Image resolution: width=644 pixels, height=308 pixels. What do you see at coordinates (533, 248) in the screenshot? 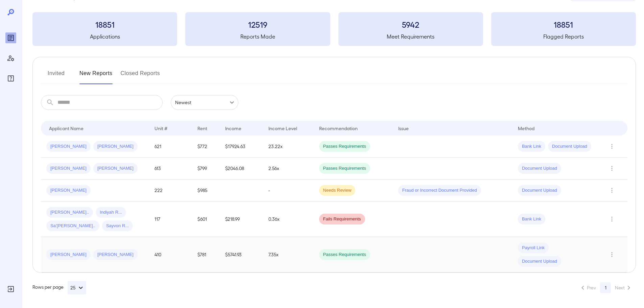
I see `span: Payroll Link` at bounding box center [533, 248].